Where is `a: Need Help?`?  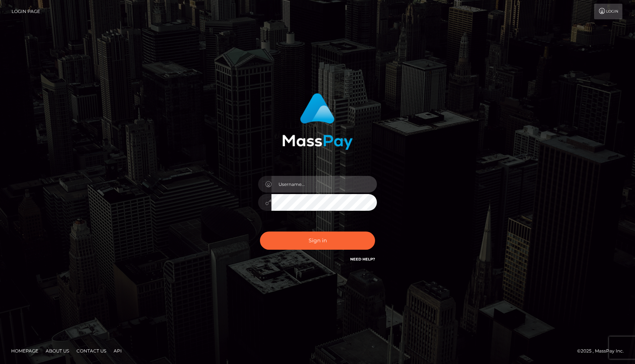 a: Need Help? is located at coordinates (363, 259).